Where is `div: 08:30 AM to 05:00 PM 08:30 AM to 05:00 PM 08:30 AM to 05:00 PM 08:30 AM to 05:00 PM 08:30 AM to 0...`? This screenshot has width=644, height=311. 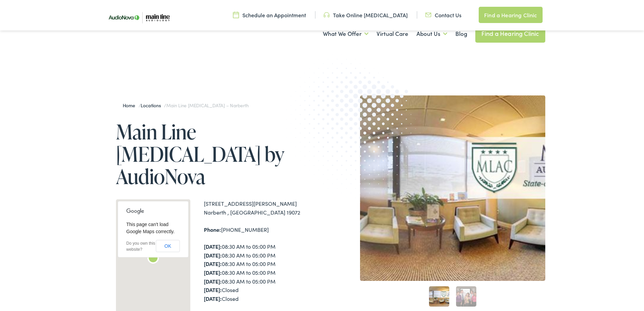 div: 08:30 AM to 05:00 PM 08:30 AM to 05:00 PM 08:30 AM to 05:00 PM 08:30 AM to 05:00 PM 08:30 AM to 0... is located at coordinates (263, 272).